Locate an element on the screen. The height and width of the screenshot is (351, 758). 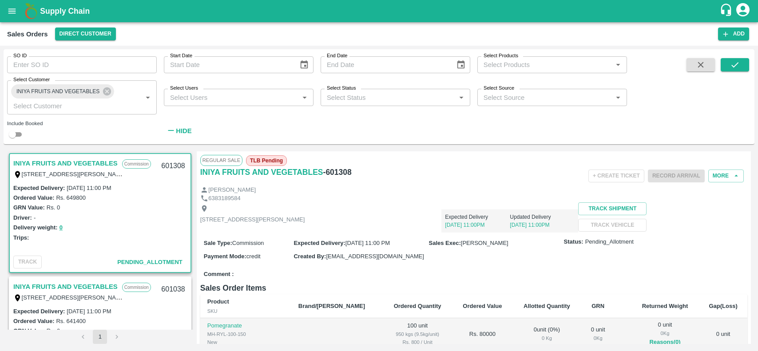
button: 0 is located at coordinates (61, 228).